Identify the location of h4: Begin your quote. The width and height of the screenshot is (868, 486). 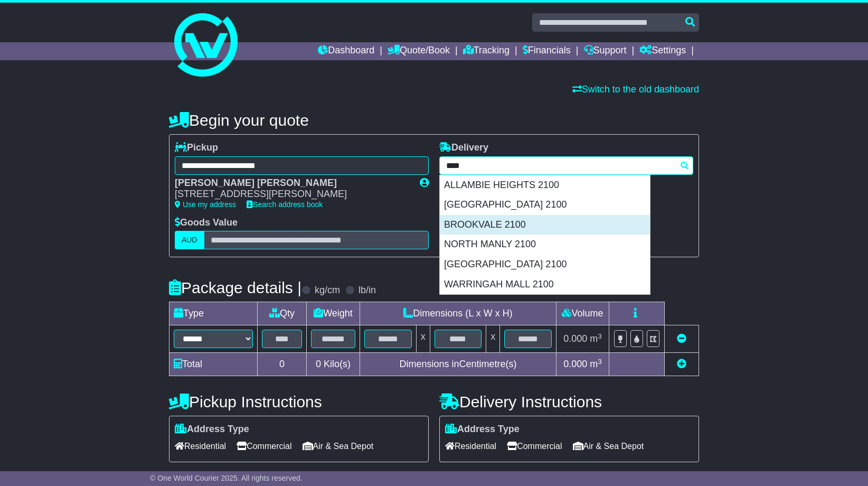
(434, 120).